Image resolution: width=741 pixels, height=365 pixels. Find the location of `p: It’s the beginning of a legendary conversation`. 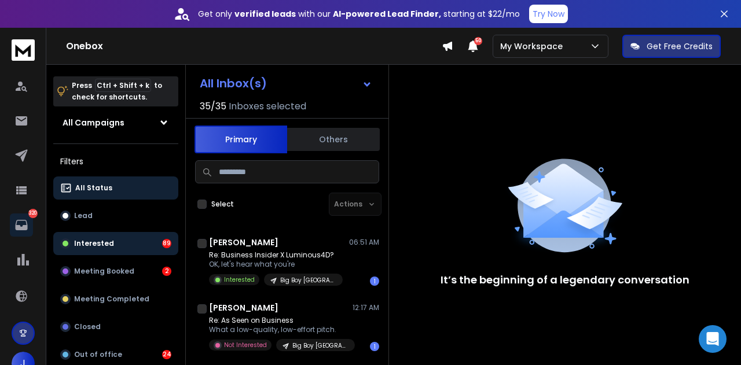

p: It’s the beginning of a legendary conversation is located at coordinates (565, 280).